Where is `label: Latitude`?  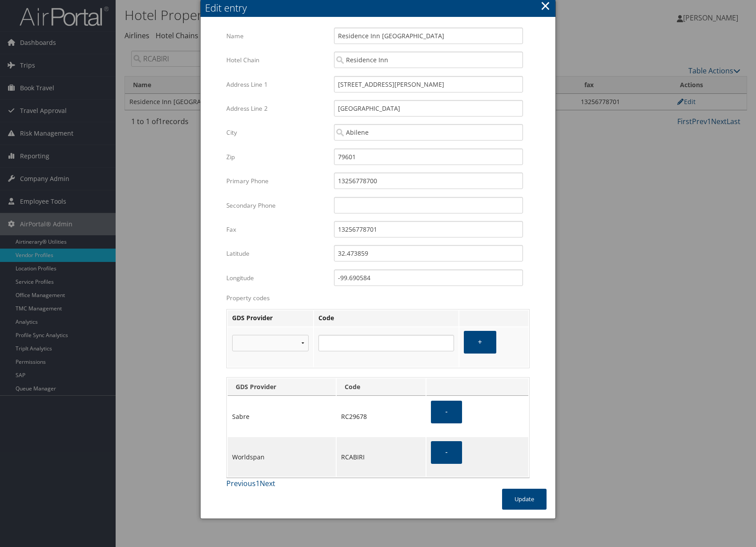
label: Latitude is located at coordinates (277, 254).